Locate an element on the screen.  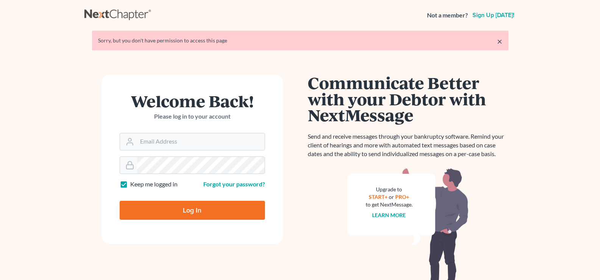
a: Forgot your password? is located at coordinates (234, 184).